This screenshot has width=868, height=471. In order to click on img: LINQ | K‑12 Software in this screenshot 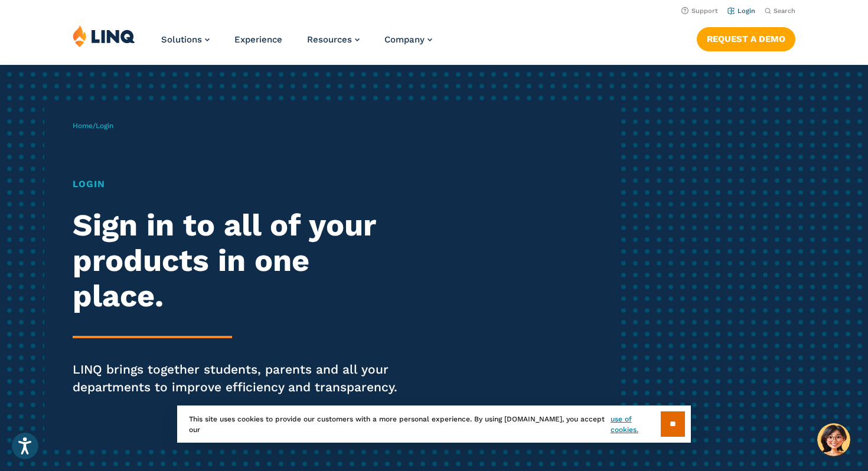, I will do `click(104, 36)`.